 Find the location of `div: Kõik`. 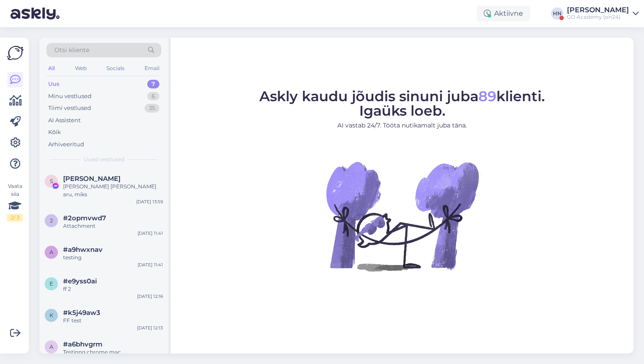

div: Kõik is located at coordinates (54, 132).